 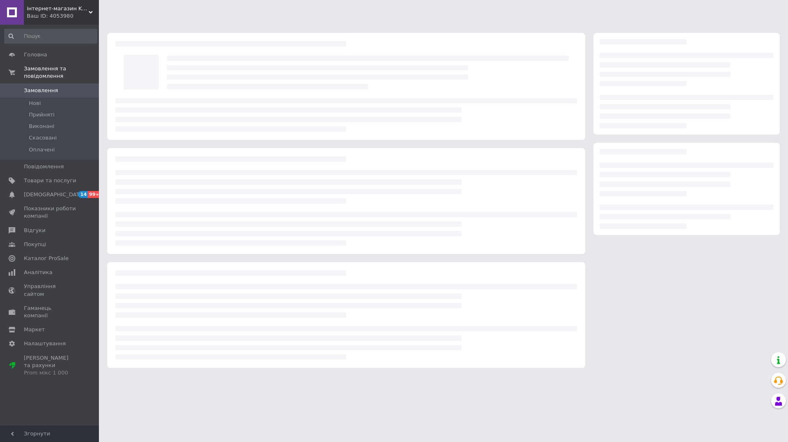 What do you see at coordinates (43, 138) in the screenshot?
I see `span: Скасовані` at bounding box center [43, 138].